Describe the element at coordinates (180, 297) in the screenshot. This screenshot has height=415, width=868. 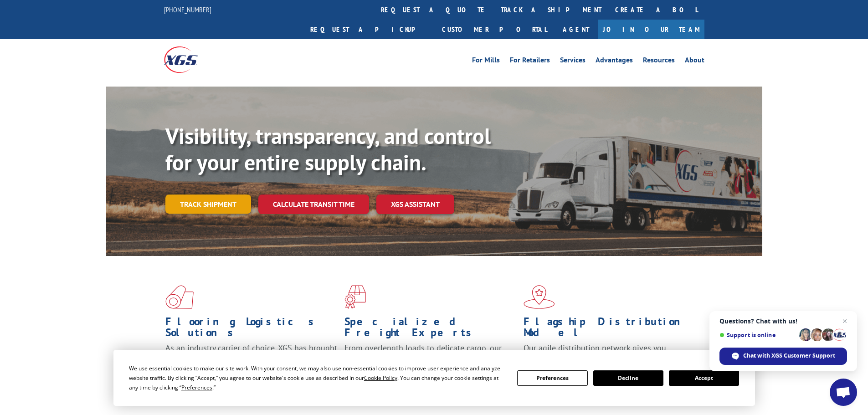
I see `img: xgs-icon-total-supply-chain-intelligence-red` at that location.